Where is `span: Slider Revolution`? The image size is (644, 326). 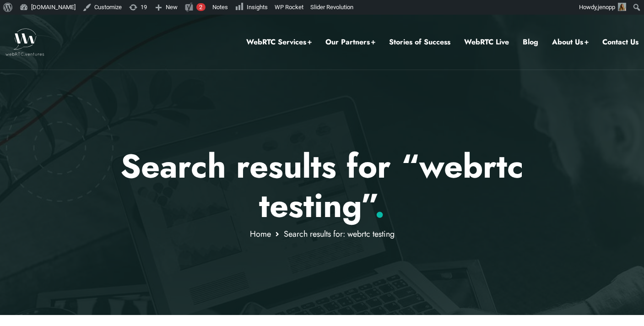 span: Slider Revolution is located at coordinates (332, 7).